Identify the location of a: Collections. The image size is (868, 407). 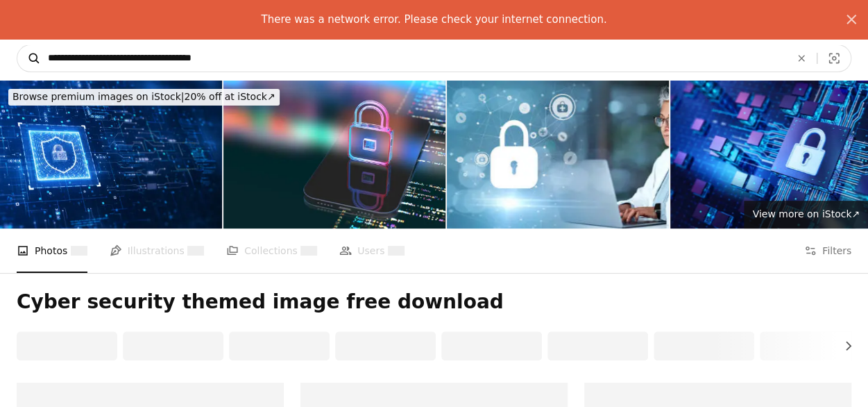
(271, 250).